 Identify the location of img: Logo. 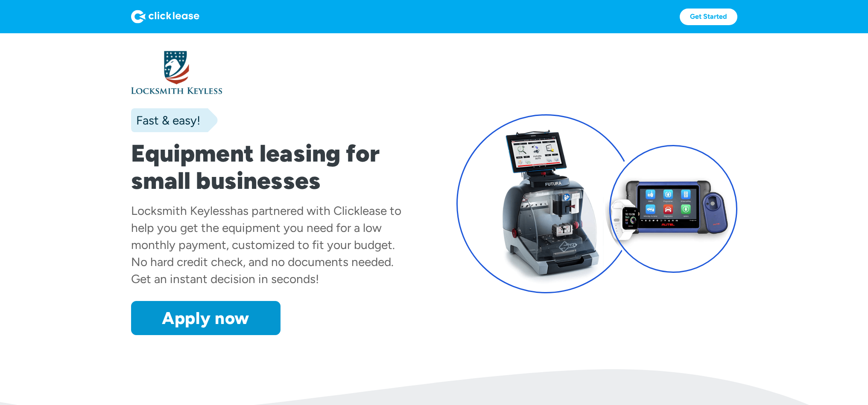
(165, 16).